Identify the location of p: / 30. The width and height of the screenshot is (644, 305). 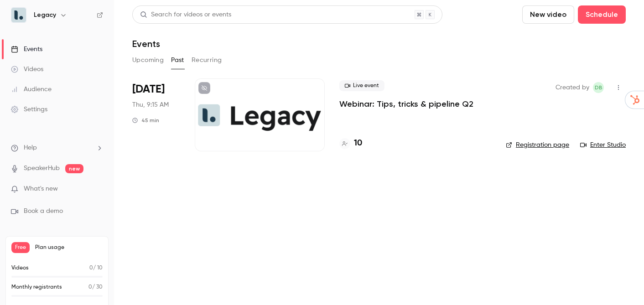
(95, 287).